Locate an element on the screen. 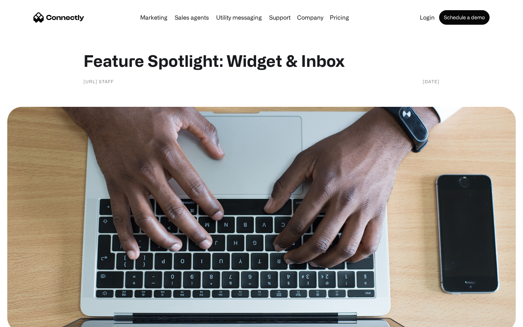 This screenshot has width=523, height=327. a: Pricing is located at coordinates (339, 17).